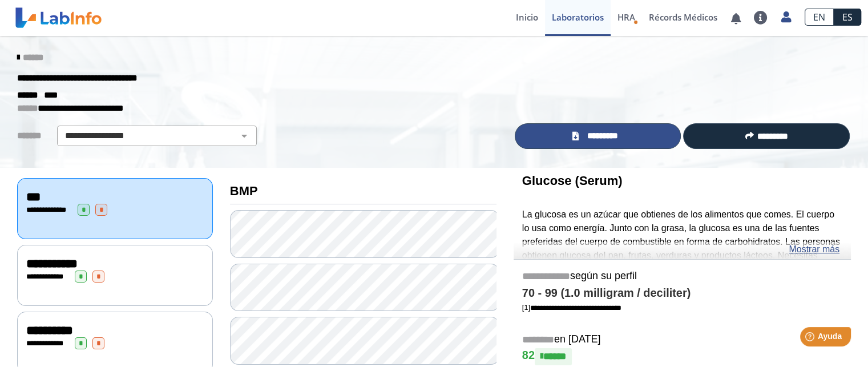 Image resolution: width=868 pixels, height=367 pixels. Describe the element at coordinates (244, 190) in the screenshot. I see `b: BMP` at that location.